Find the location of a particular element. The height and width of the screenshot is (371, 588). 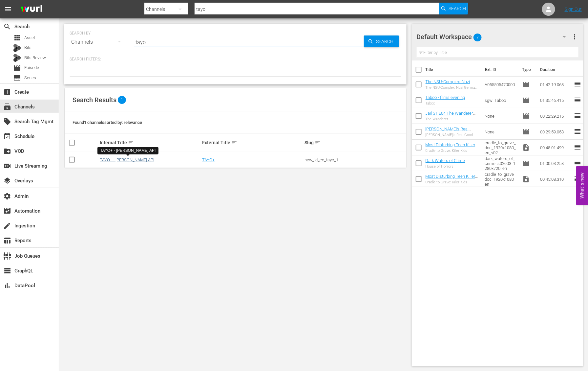

a: Sign Out is located at coordinates (574, 9).